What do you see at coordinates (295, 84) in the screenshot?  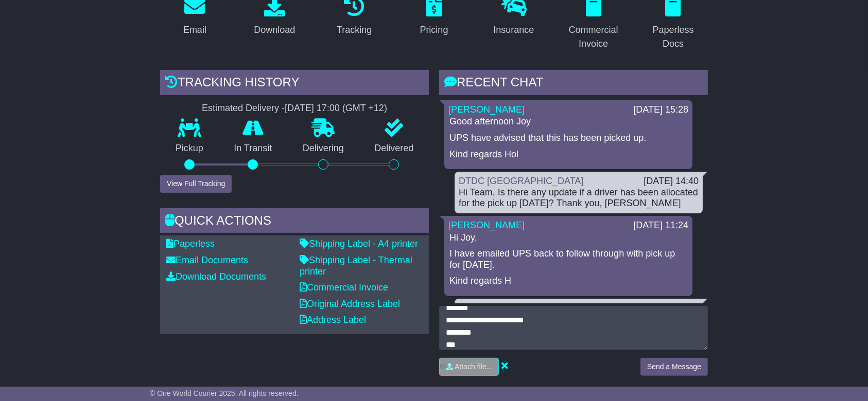 I see `div: Tracking history` at bounding box center [295, 84].